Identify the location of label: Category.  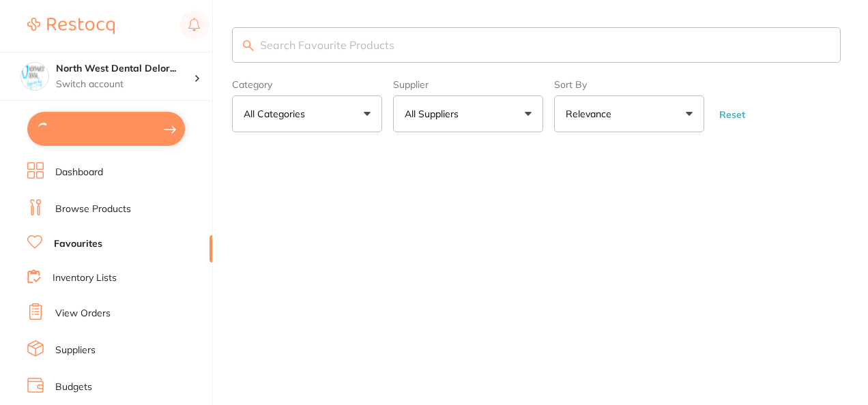
(307, 85).